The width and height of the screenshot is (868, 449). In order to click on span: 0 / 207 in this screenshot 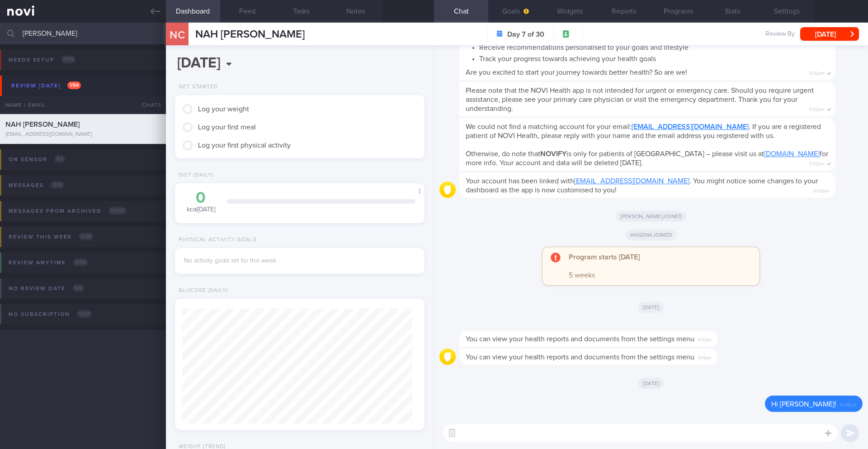, I will do `click(118, 210)`.